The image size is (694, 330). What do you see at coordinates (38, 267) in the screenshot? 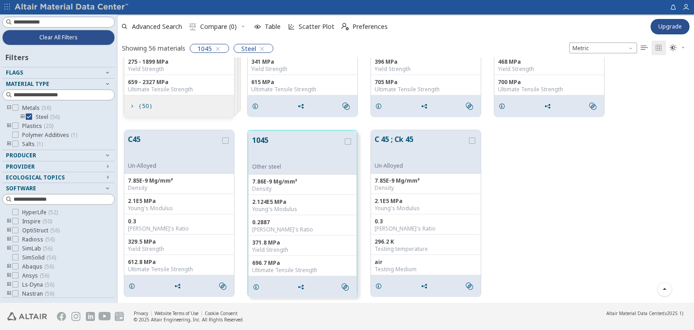
I see `span: Abaqus` at bounding box center [38, 267].